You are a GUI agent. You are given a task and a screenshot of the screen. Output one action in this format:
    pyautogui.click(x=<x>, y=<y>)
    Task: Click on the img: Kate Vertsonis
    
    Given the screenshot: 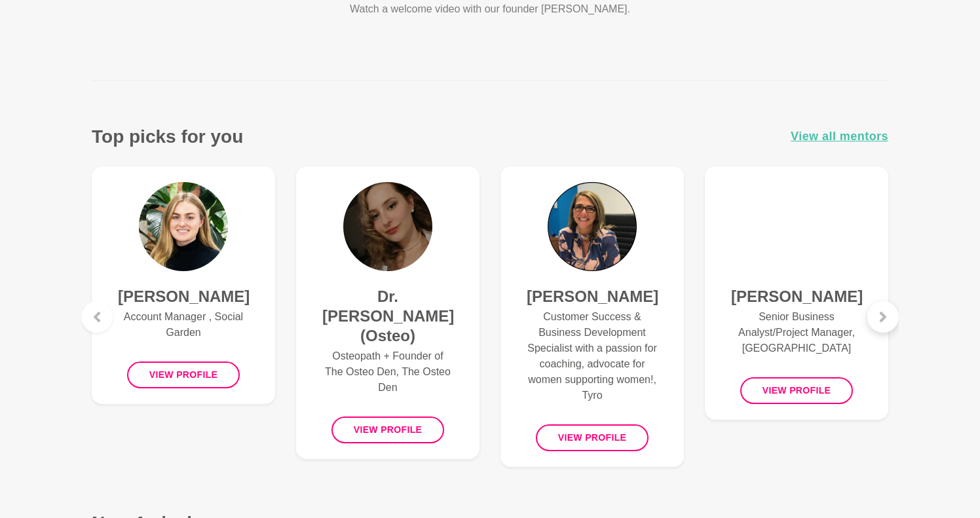 What is the action you would take?
    pyautogui.click(x=593, y=227)
    